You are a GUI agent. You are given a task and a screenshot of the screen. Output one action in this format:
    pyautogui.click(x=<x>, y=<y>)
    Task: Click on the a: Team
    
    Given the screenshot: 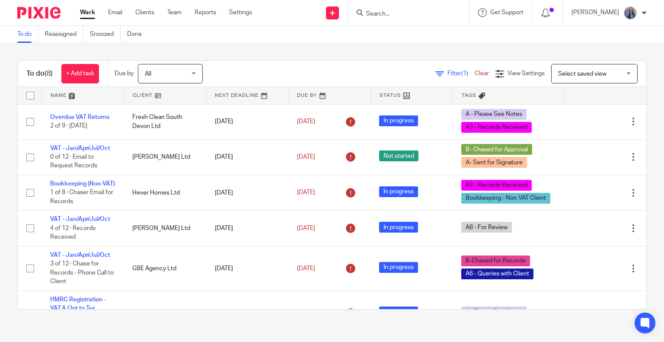 What is the action you would take?
    pyautogui.click(x=174, y=13)
    